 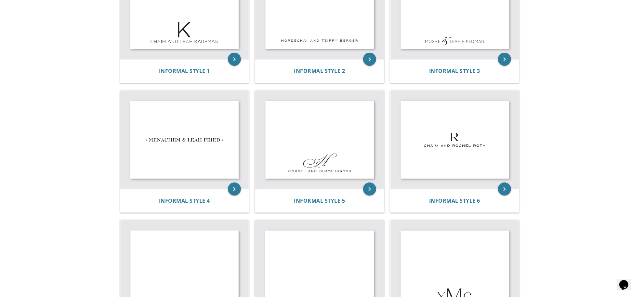 I want to click on span: Informal Style 1, so click(x=184, y=71).